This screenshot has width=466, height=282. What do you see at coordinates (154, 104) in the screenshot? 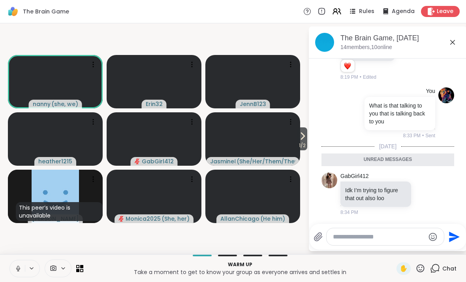
I see `span: Erin32` at bounding box center [154, 104].